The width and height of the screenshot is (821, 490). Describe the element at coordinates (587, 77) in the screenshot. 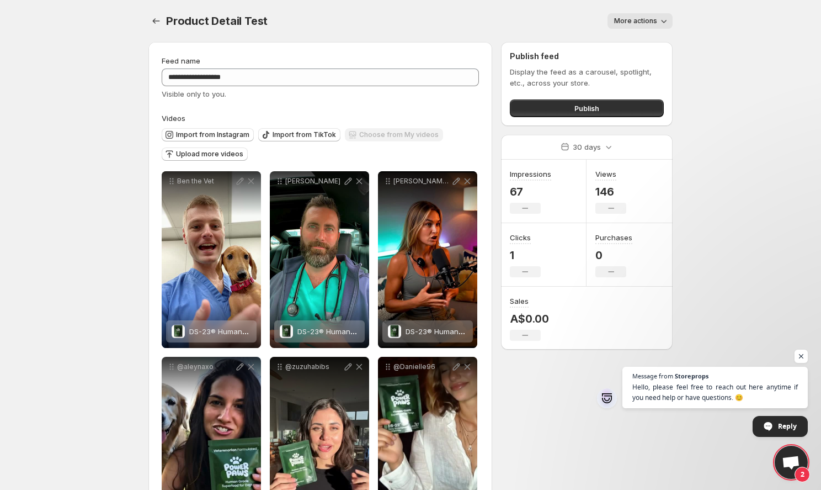

I see `p: Display the feed as a carousel, spotlight, etc., across your store.` at that location.